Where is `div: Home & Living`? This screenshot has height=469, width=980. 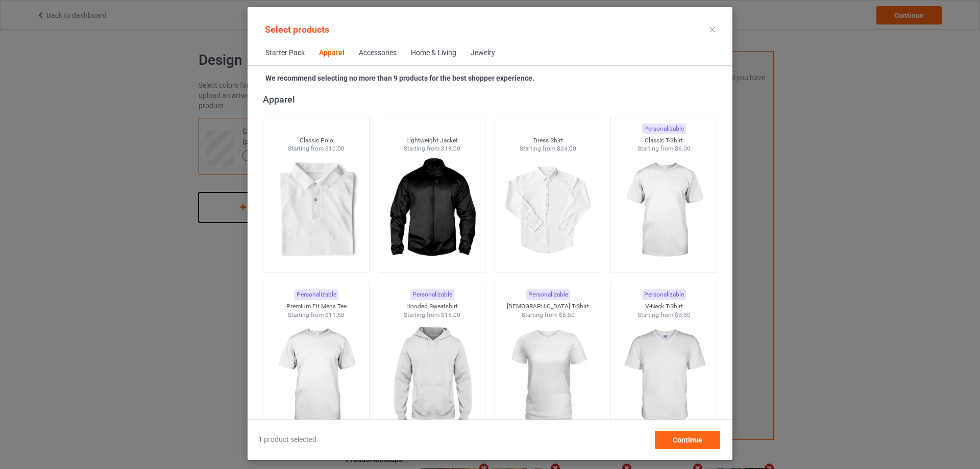
div: Home & Living is located at coordinates (433, 53).